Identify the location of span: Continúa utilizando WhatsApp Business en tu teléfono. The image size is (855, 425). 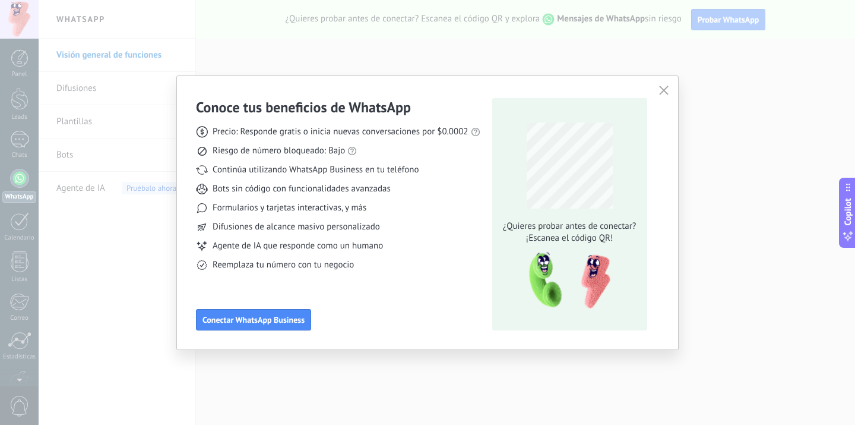
(315, 170).